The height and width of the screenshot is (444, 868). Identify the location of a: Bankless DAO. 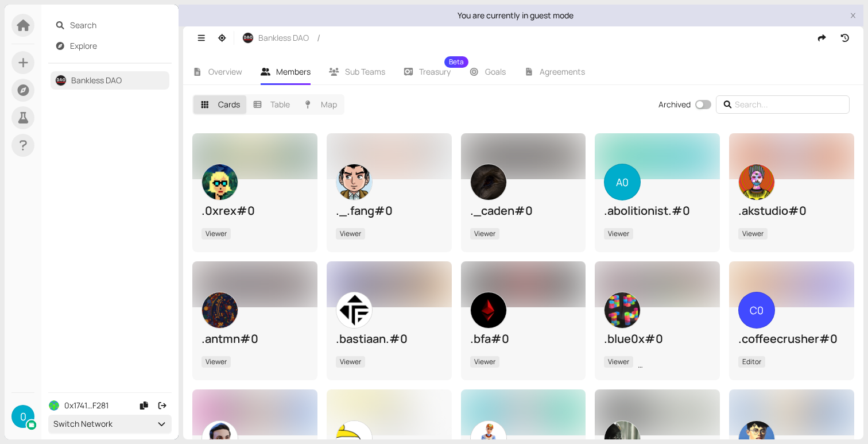
(97, 80).